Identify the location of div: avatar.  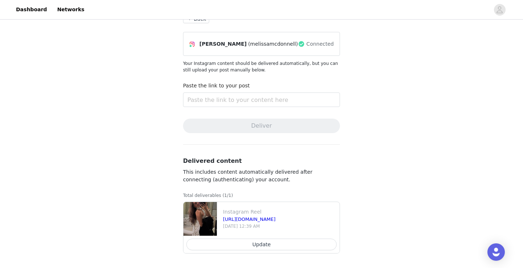
(499, 10).